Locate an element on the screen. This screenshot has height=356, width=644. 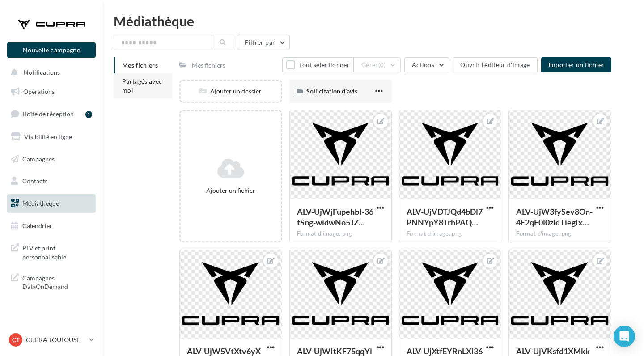
span: Partagés avec moi is located at coordinates (142, 85).